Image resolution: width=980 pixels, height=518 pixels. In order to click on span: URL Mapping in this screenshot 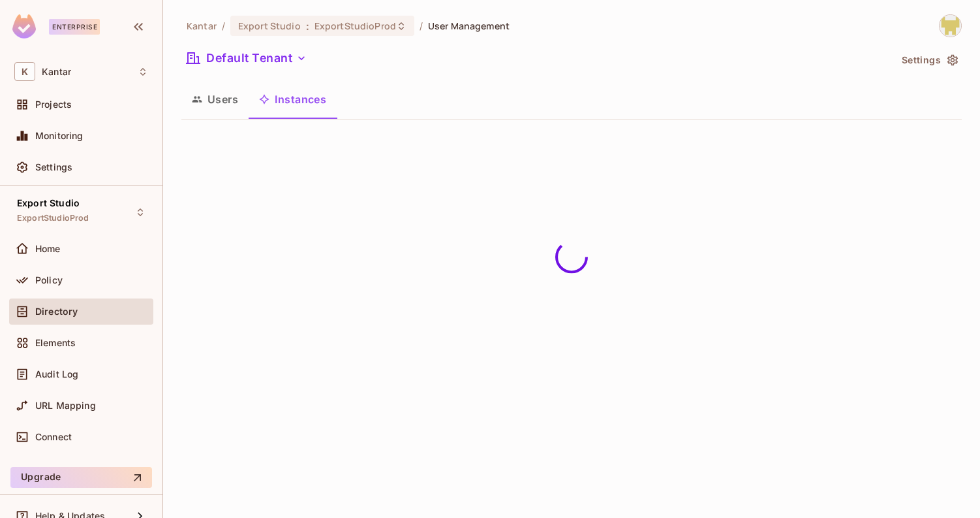, I will do `click(65, 405)`.